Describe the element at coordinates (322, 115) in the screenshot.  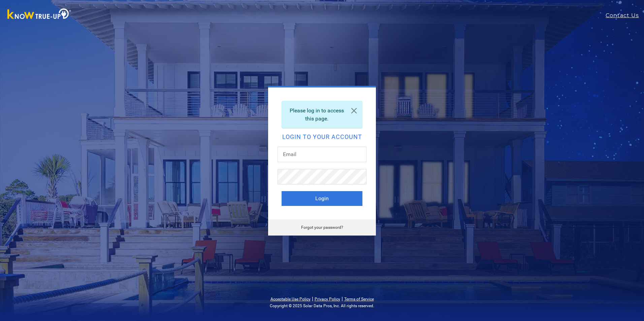
I see `div: Please log in to access this page.` at that location.